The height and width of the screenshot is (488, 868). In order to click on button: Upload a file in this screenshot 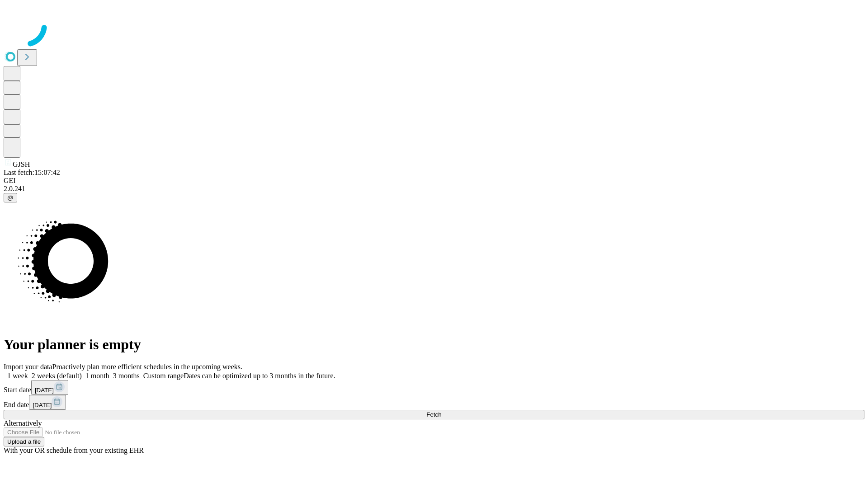, I will do `click(24, 442)`.